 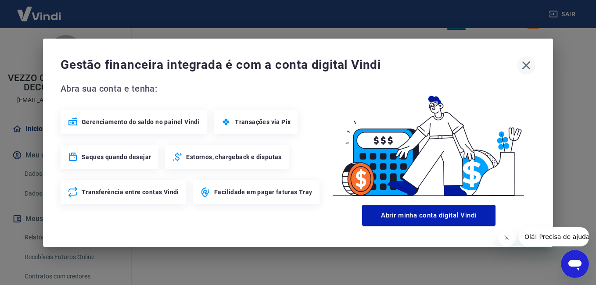 I want to click on span: Olá! Precisa de ajuda?, so click(x=40, y=10).